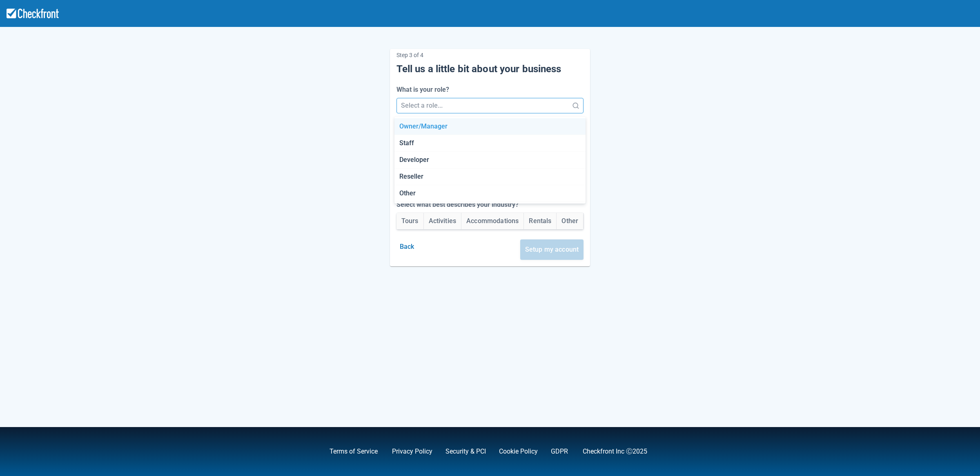  Describe the element at coordinates (490, 177) in the screenshot. I see `div: Reseller` at that location.